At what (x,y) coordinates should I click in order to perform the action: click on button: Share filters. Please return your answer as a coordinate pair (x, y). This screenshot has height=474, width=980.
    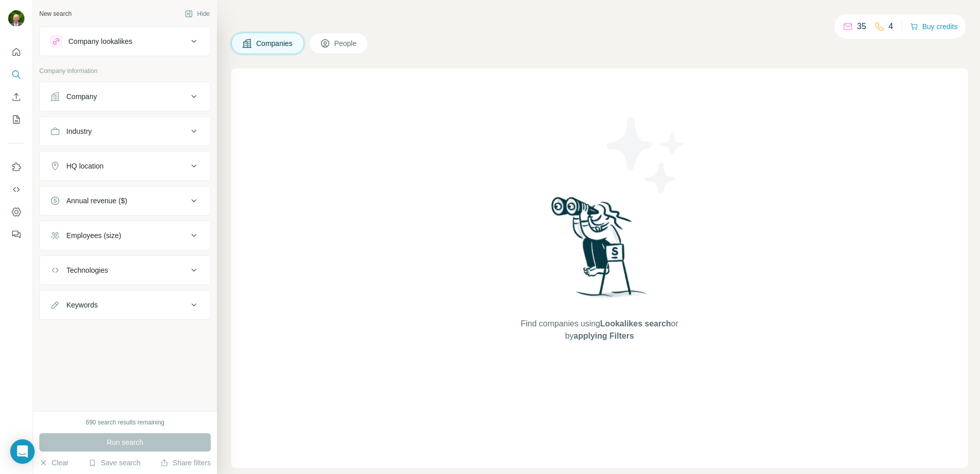
    Looking at the image, I should click on (185, 463).